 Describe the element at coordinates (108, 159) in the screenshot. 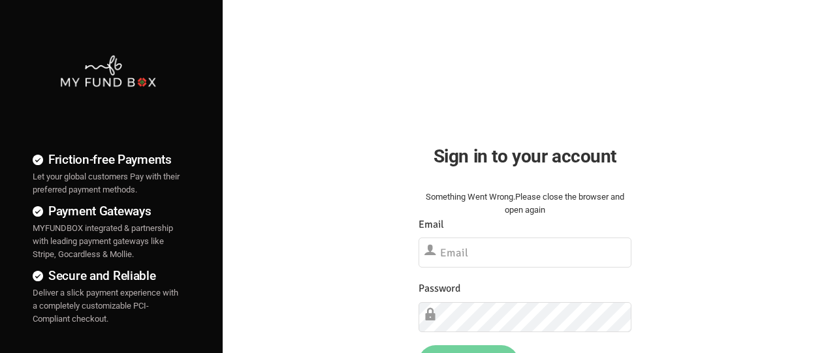

I see `h4: Friction-free Payments` at that location.